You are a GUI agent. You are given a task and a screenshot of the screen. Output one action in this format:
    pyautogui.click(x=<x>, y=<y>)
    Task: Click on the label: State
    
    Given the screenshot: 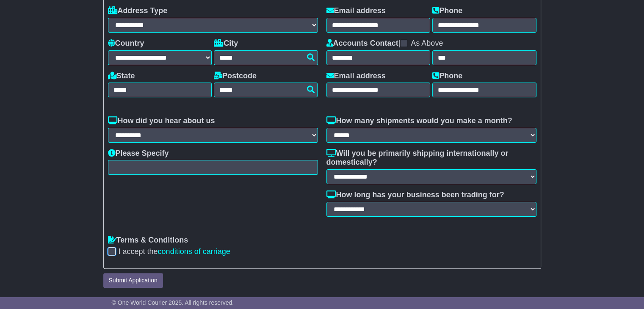 What is the action you would take?
    pyautogui.click(x=122, y=76)
    